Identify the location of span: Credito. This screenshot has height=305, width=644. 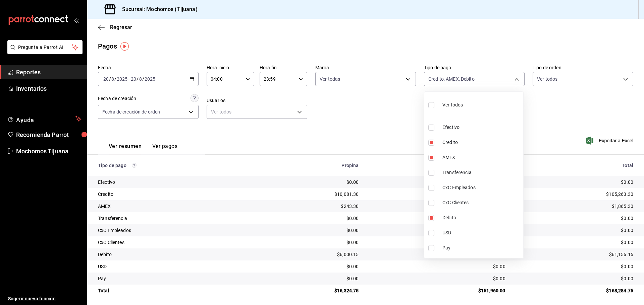
(482, 142).